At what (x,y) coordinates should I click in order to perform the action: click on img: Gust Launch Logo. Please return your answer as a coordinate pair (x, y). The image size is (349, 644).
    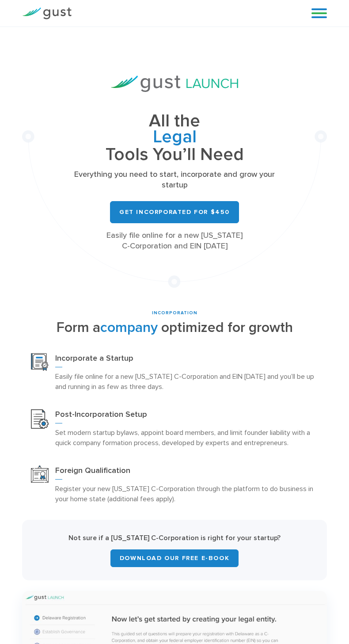
    Looking at the image, I should click on (174, 84).